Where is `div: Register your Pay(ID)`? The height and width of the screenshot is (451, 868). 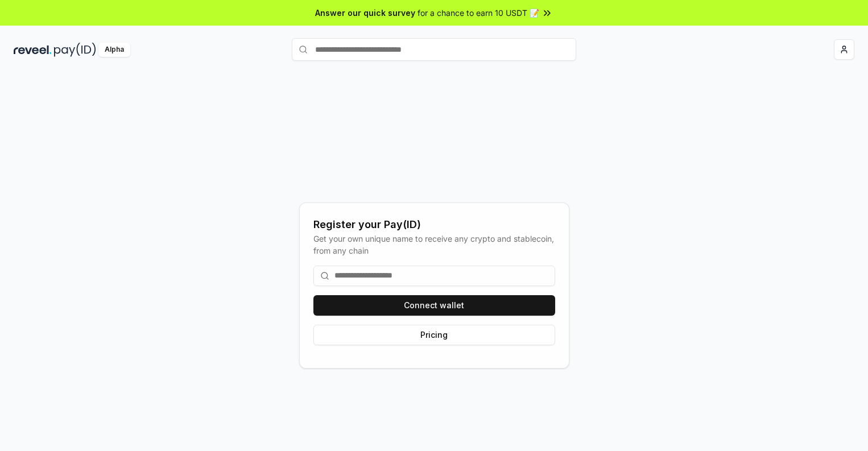
div: Register your Pay(ID) is located at coordinates (434, 224).